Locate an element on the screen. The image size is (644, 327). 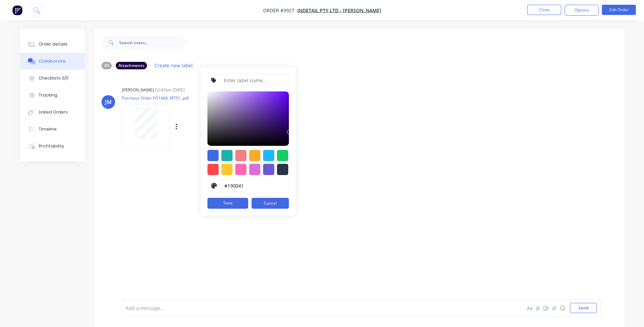
img: Factory is located at coordinates (17, 10).